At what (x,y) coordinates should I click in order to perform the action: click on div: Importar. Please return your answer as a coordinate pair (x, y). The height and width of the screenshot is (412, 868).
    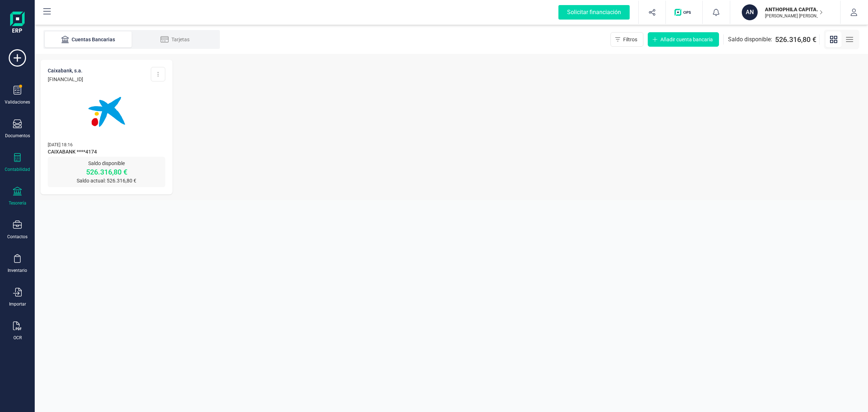
    Looking at the image, I should click on (17, 304).